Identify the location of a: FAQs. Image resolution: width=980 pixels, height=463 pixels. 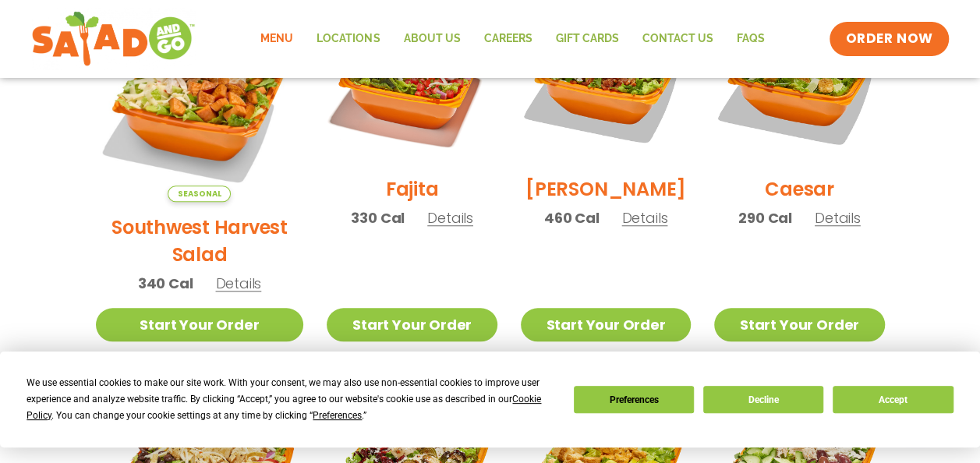
(750, 39).